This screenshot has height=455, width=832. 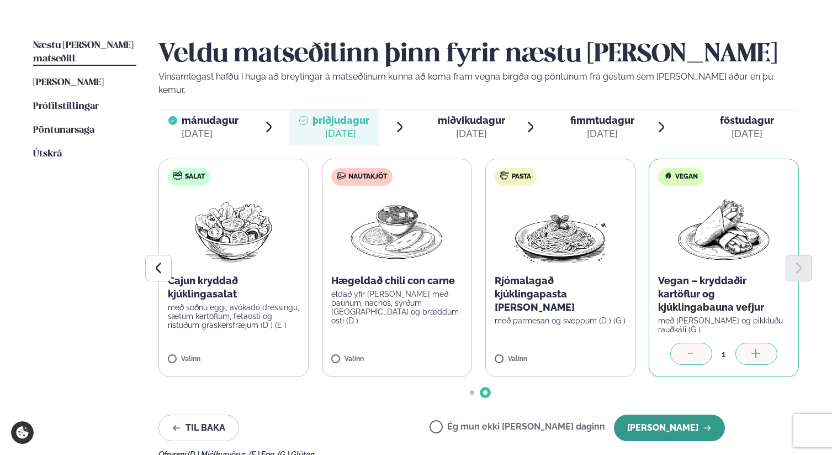 What do you see at coordinates (561, 230) in the screenshot?
I see `img: Spagetti.png` at bounding box center [561, 230].